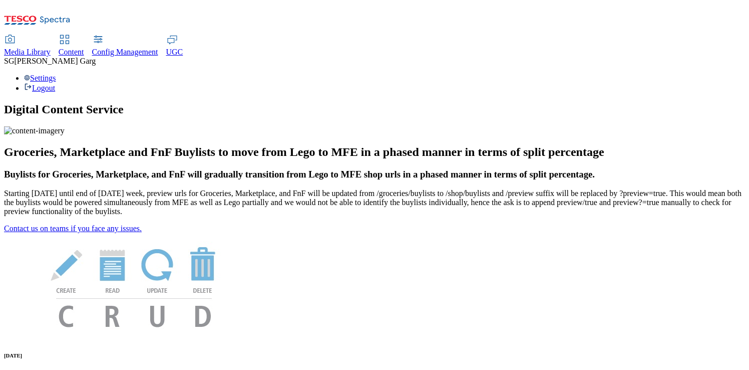 Image resolution: width=749 pixels, height=370 pixels. What do you see at coordinates (40, 78) in the screenshot?
I see `a: Settings` at bounding box center [40, 78].